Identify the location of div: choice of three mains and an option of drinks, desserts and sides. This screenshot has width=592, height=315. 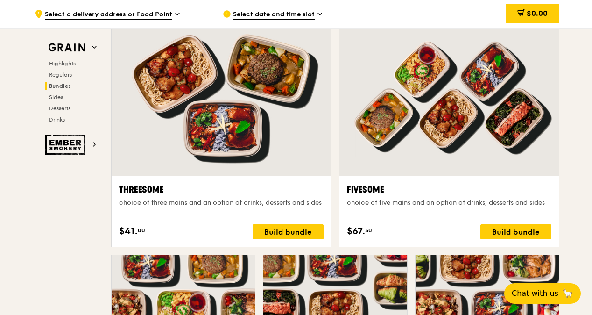
(221, 203).